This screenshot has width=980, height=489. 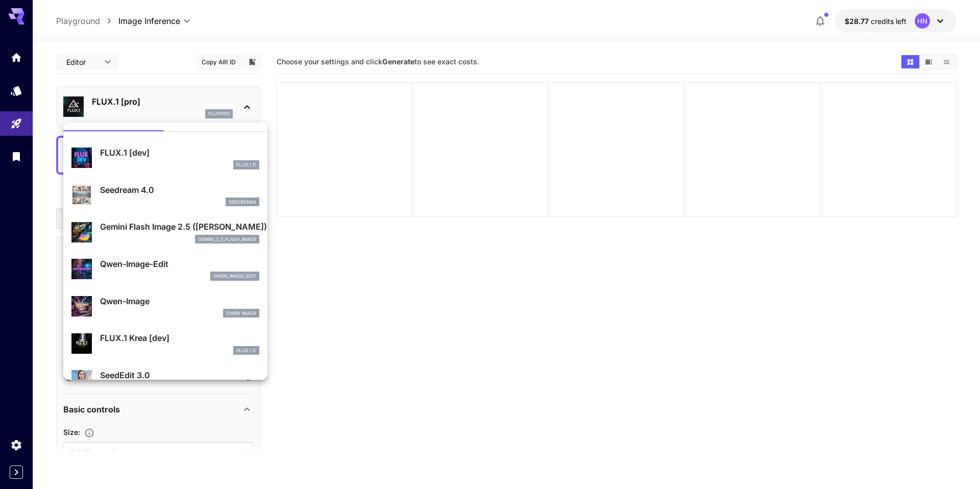 I want to click on p: Qwen Image, so click(x=241, y=314).